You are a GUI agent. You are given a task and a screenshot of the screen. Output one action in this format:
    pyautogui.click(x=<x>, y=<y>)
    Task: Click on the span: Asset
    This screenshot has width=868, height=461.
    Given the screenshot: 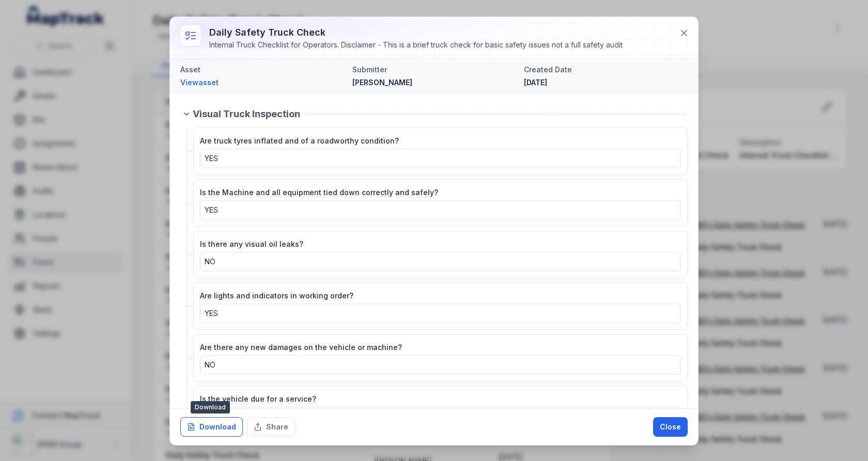 What is the action you would take?
    pyautogui.click(x=190, y=69)
    